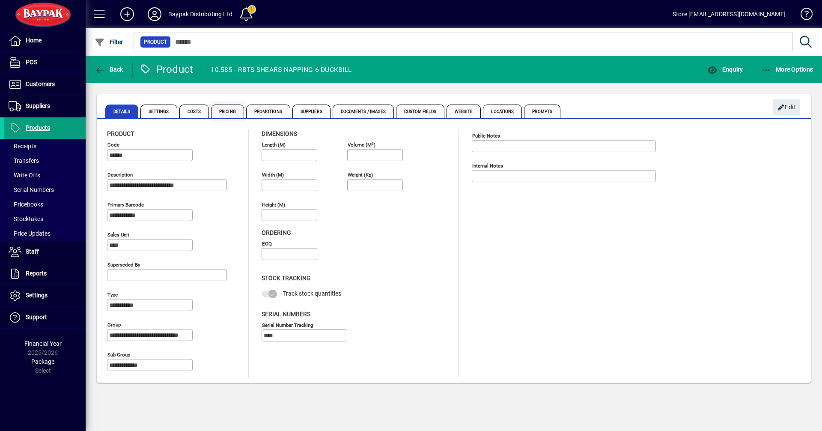 Image resolution: width=822 pixels, height=431 pixels. What do you see at coordinates (542, 111) in the screenshot?
I see `span: Prompts` at bounding box center [542, 111].